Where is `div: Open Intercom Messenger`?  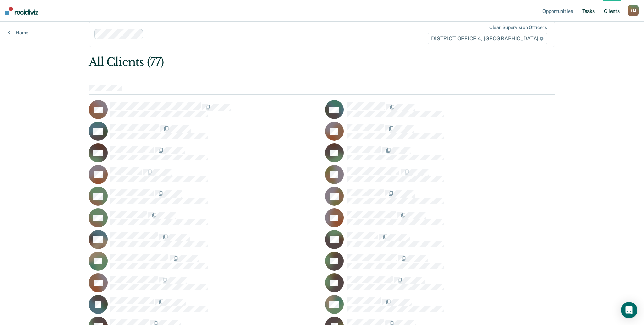 div: Open Intercom Messenger is located at coordinates (629, 310).